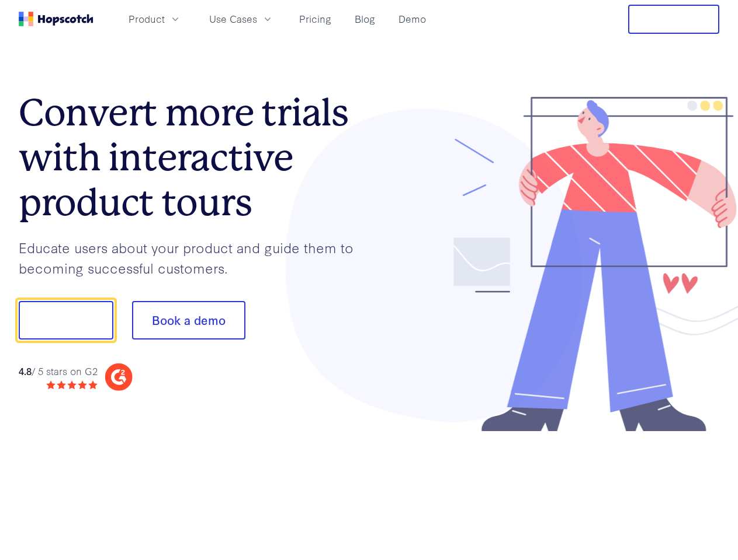 This screenshot has width=738, height=560. What do you see at coordinates (194, 257) in the screenshot?
I see `p: Educate users about your product and guide them to becoming successful customers.` at bounding box center [194, 257].